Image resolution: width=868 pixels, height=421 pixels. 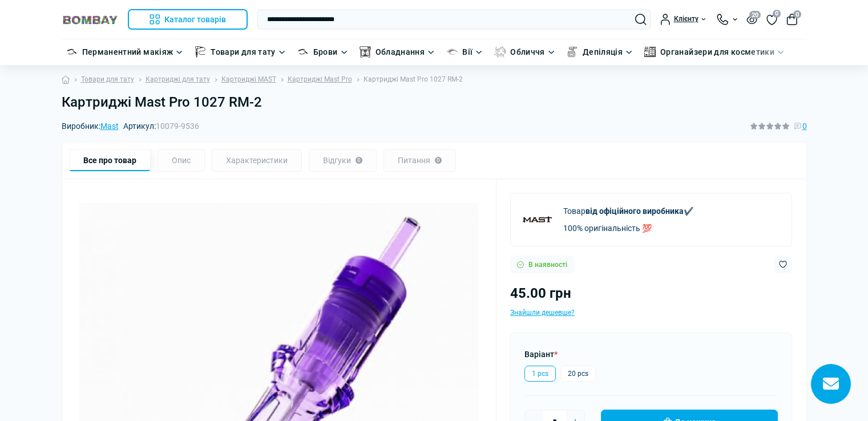 I want to click on div: Питання, so click(x=420, y=160).